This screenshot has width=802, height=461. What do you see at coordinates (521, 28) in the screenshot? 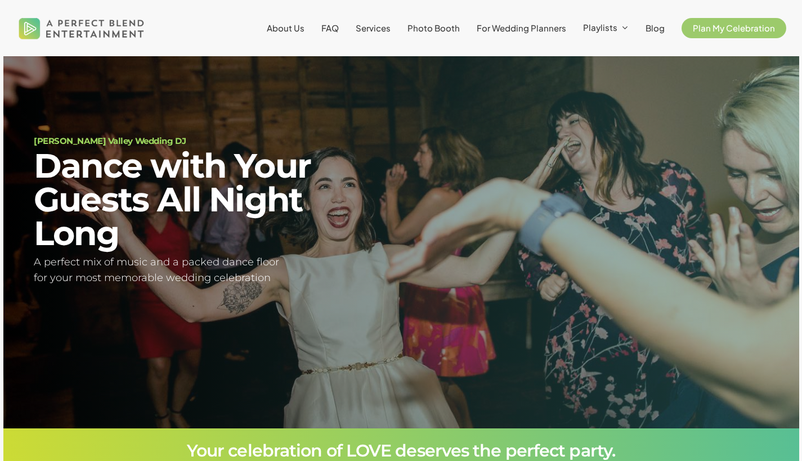
I see `a: For Wedding Planners` at bounding box center [521, 28].